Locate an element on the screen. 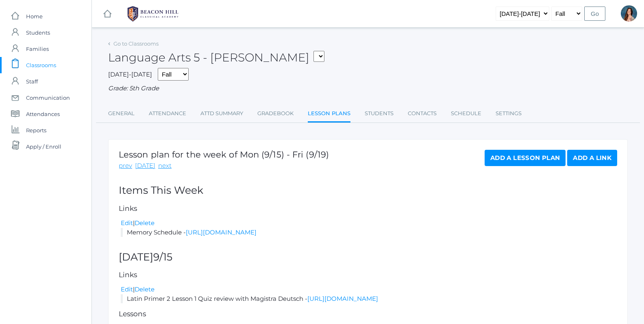  li: Latin Primer 2 Lesson 1 Quiz review with Magistra Deutsch - is located at coordinates (369, 298).